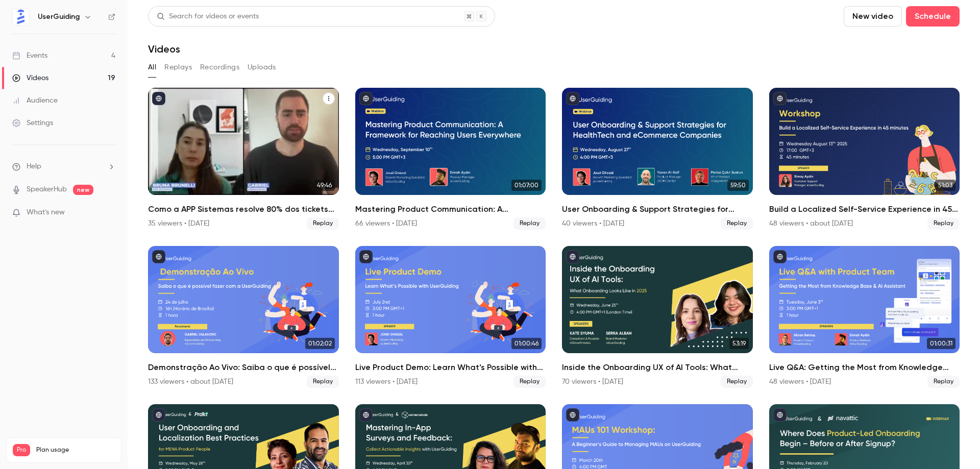 This screenshot has height=469, width=980. I want to click on button: All, so click(152, 67).